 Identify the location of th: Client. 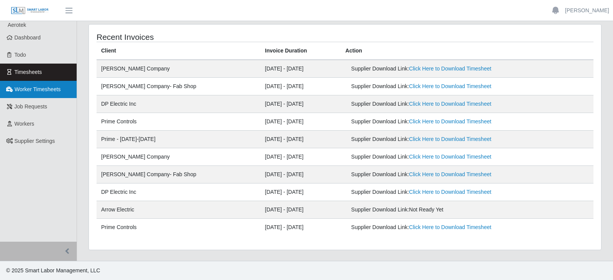
(179, 51).